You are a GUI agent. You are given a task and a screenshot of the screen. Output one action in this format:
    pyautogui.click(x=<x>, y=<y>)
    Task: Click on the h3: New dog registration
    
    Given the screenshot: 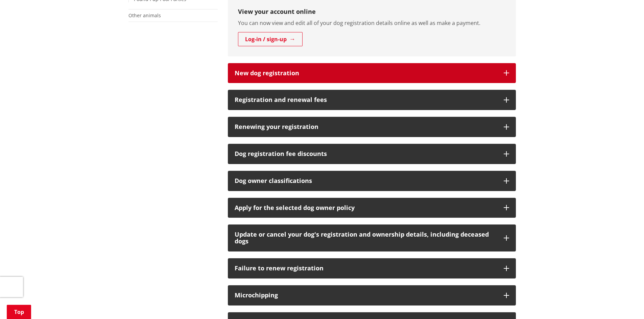 What is the action you would take?
    pyautogui.click(x=365, y=73)
    